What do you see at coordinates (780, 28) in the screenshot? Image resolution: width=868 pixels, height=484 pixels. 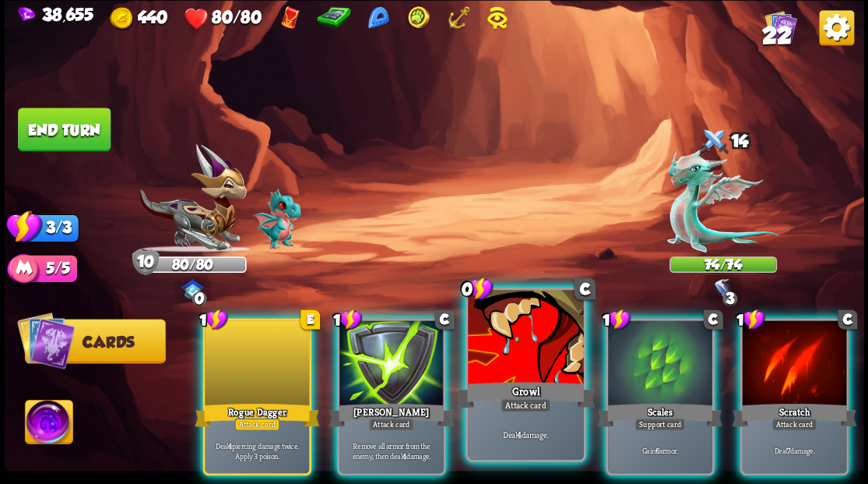 I see `div: View all the cards in your deck` at bounding box center [780, 28].